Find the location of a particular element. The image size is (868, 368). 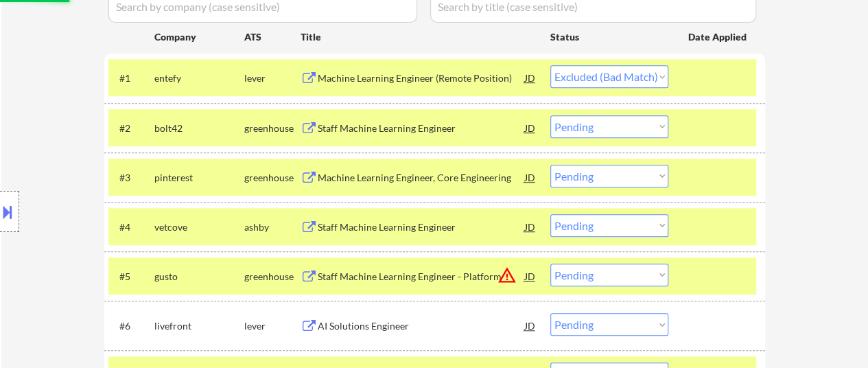

button: warning_amber is located at coordinates (507, 275).